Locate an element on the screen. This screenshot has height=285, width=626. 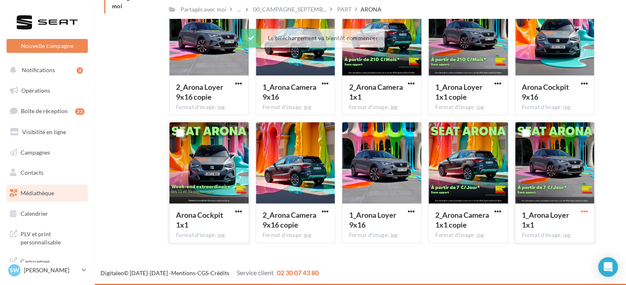
span: Arona Cockpit 9x16 is located at coordinates (545, 92).